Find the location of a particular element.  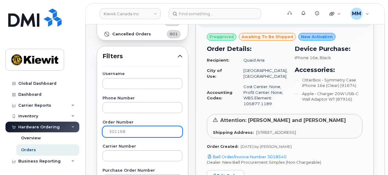

label: Purchase Order Number is located at coordinates (142, 170).